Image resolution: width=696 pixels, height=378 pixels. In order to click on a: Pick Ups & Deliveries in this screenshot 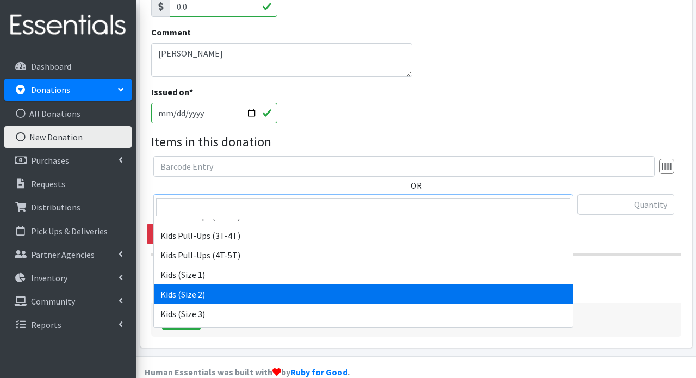, I will do `click(68, 231)`.